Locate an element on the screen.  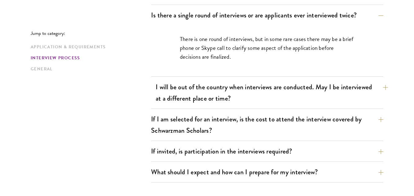
a: Interview Process is located at coordinates (89, 58).